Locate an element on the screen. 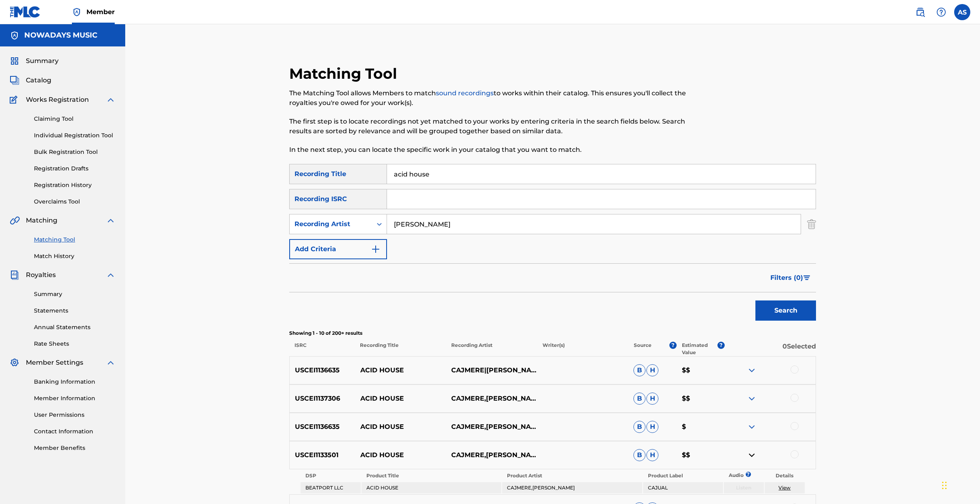 The image size is (980, 504). p: The first step is to locate recordings not yet matched to your works by entering criteria in the ... is located at coordinates (492, 126).